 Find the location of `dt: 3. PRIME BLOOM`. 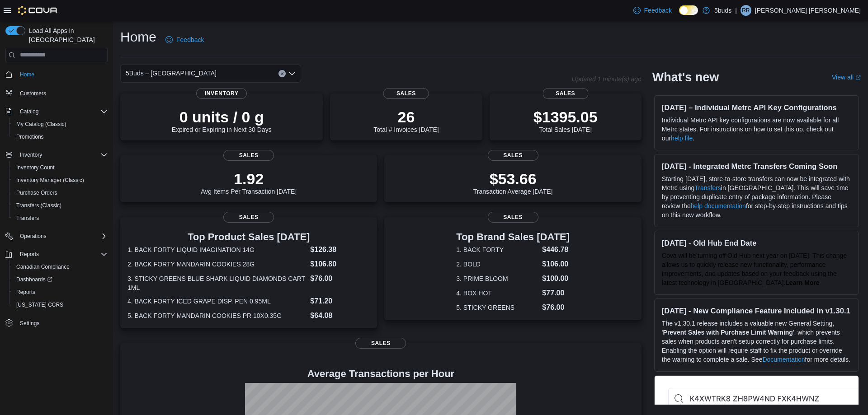

dt: 3. PRIME BLOOM is located at coordinates (497, 278).